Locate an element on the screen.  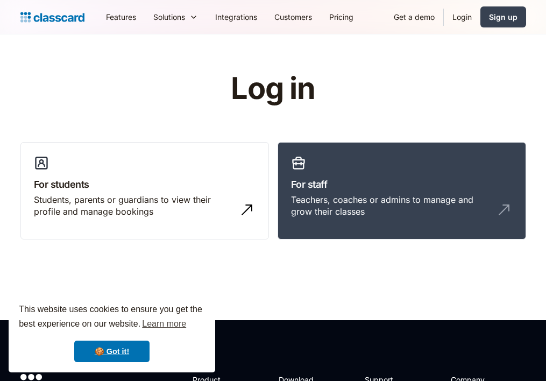
a: For staffTeachers, coaches or admins to manage and grow their classes is located at coordinates (402, 191).